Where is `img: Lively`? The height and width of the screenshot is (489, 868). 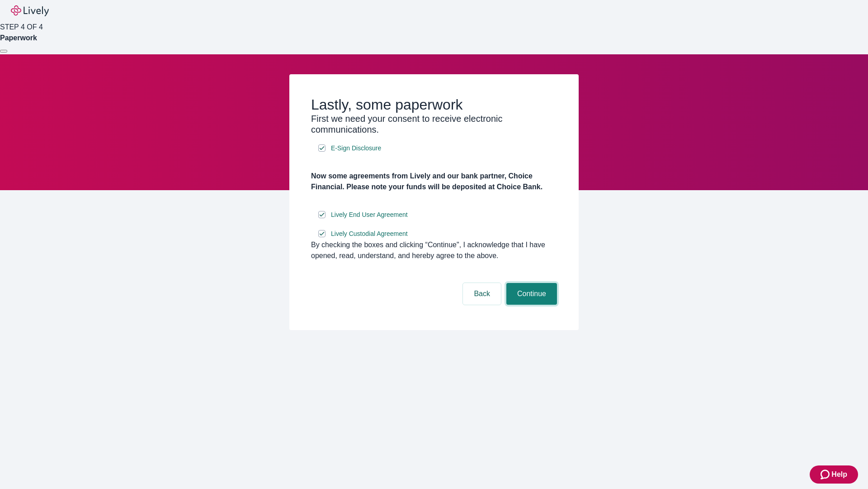
img: Lively is located at coordinates (30, 10).